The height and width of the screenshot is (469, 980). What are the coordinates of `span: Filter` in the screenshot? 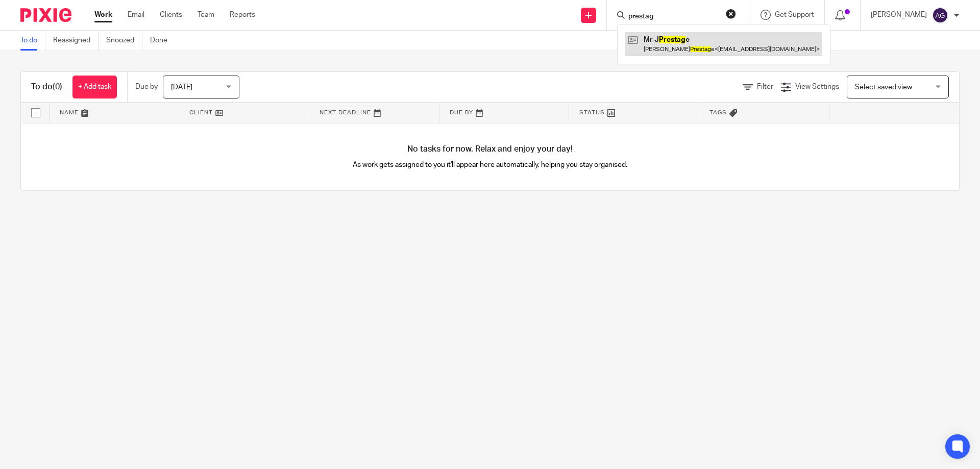 It's located at (765, 87).